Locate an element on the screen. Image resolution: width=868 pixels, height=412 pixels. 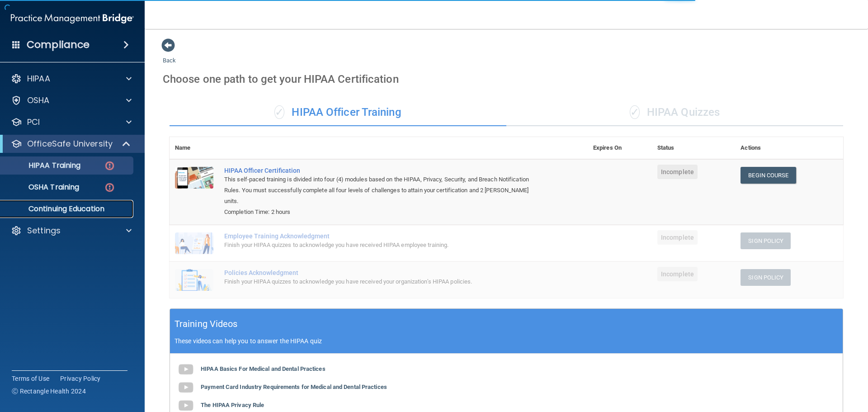
th: Name is located at coordinates (194, 148).